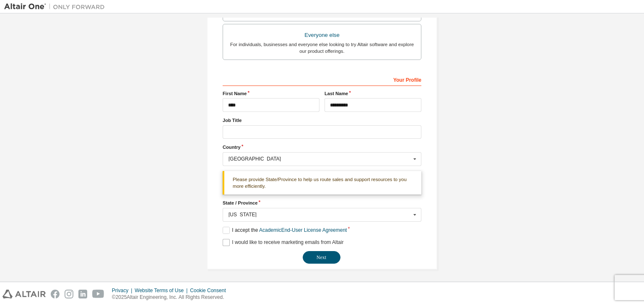  What do you see at coordinates (322, 120) in the screenshot?
I see `label: Job Title` at bounding box center [322, 120].